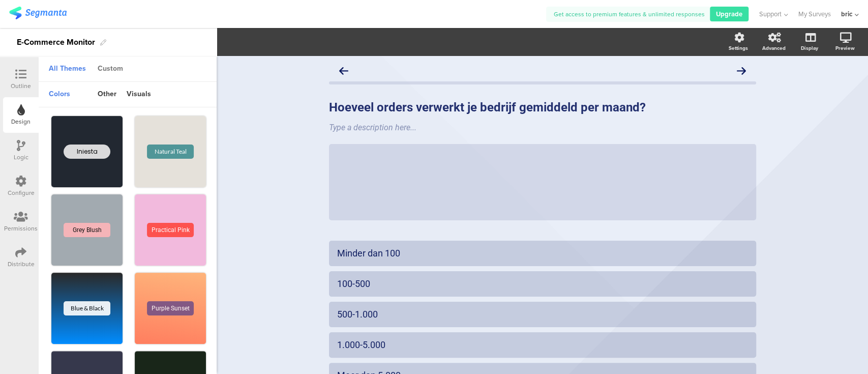 The height and width of the screenshot is (374, 868). I want to click on div: Display, so click(810, 48).